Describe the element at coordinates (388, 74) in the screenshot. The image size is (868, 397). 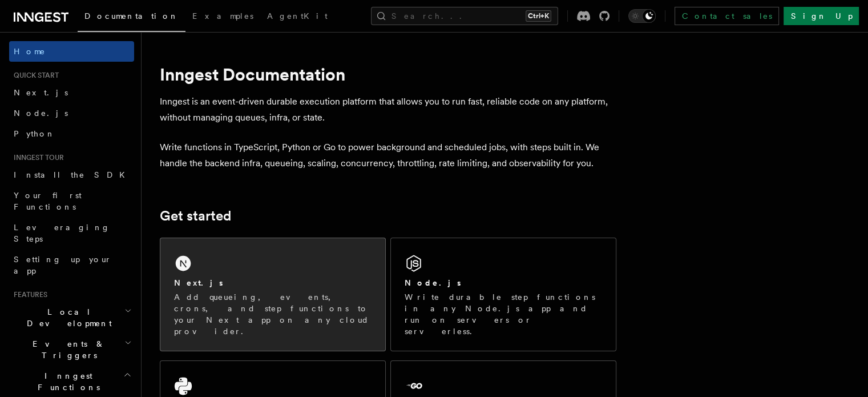
I see `h1: Inngest Documentation` at that location.